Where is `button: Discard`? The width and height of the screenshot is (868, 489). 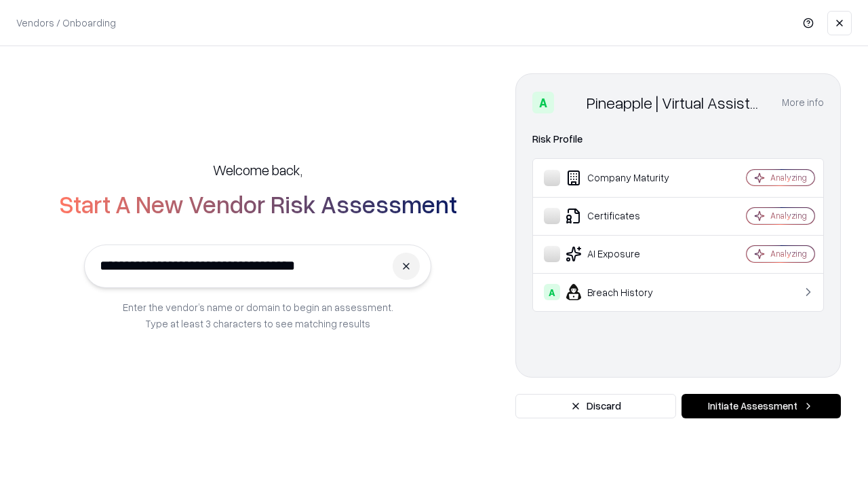
button: Discard is located at coordinates (595, 405).